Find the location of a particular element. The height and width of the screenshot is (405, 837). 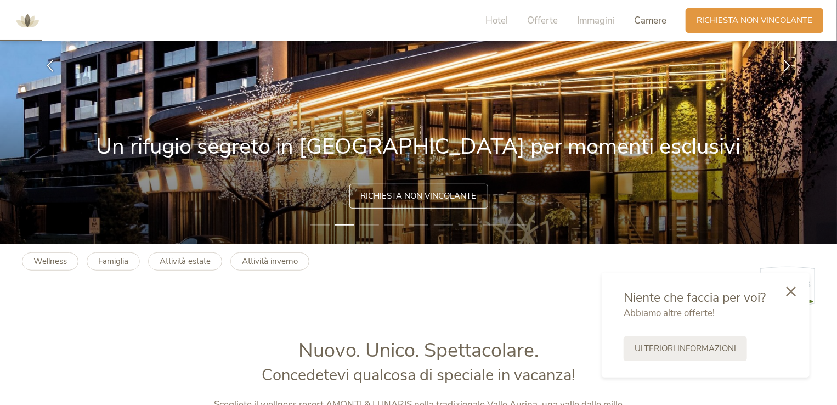

a: Attività inverno is located at coordinates (270, 261).